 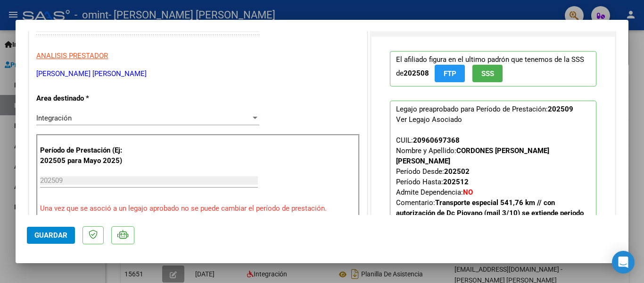 What do you see at coordinates (54, 118) in the screenshot?
I see `span: Integración` at bounding box center [54, 118].